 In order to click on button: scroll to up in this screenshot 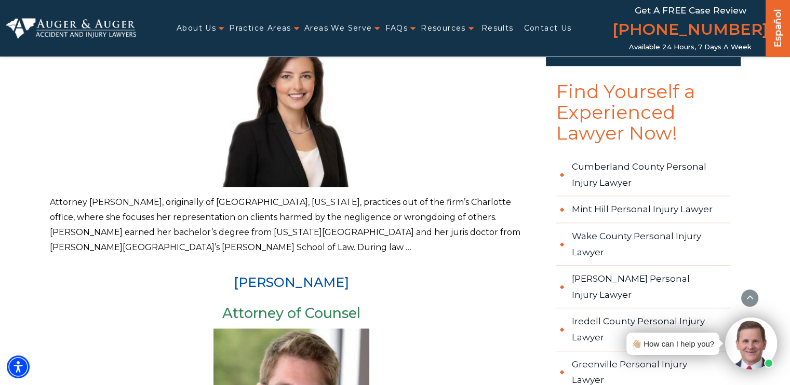, I will do `click(749, 298)`.